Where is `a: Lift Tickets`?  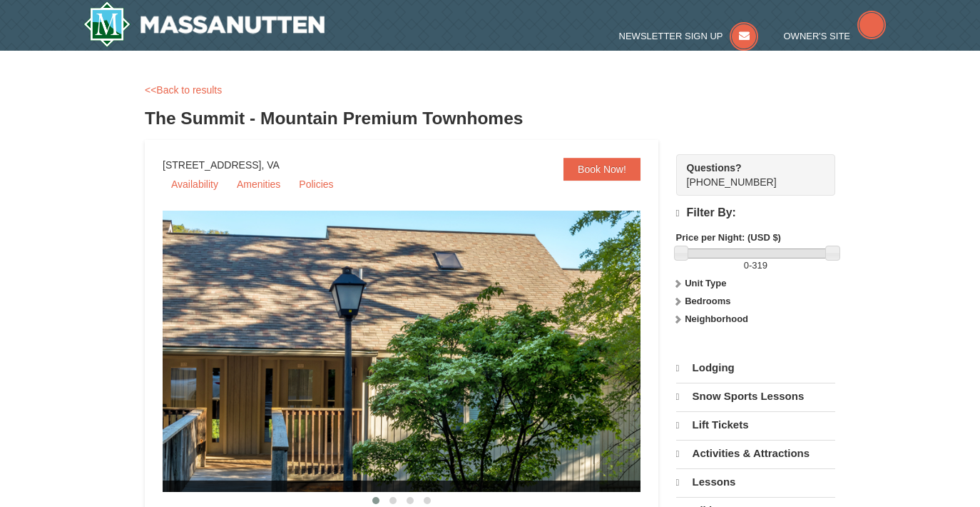 a: Lift Tickets is located at coordinates (755, 425).